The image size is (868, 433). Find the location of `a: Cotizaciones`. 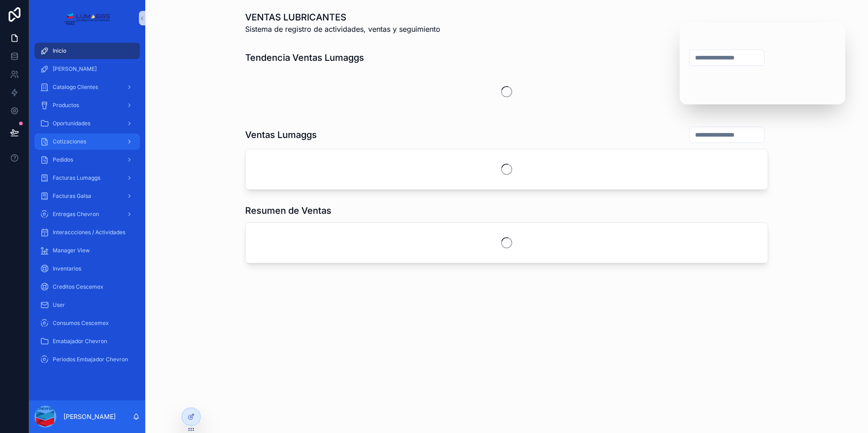

a: Cotizaciones is located at coordinates (87, 141).